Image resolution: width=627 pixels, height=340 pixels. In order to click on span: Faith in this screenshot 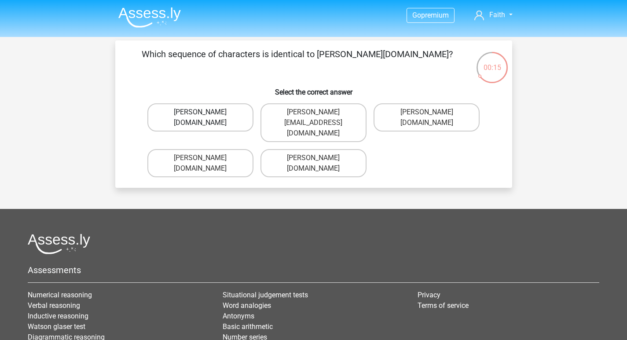, I will do `click(498, 15)`.